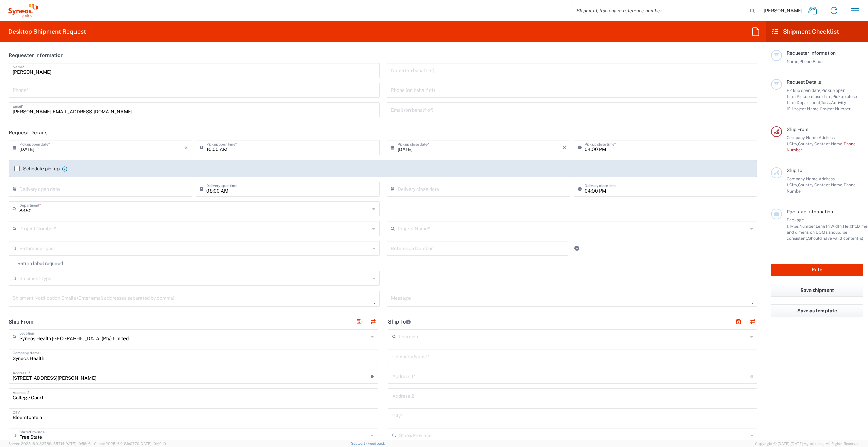 The height and width of the screenshot is (447, 868). I want to click on h2: Requester Information, so click(36, 55).